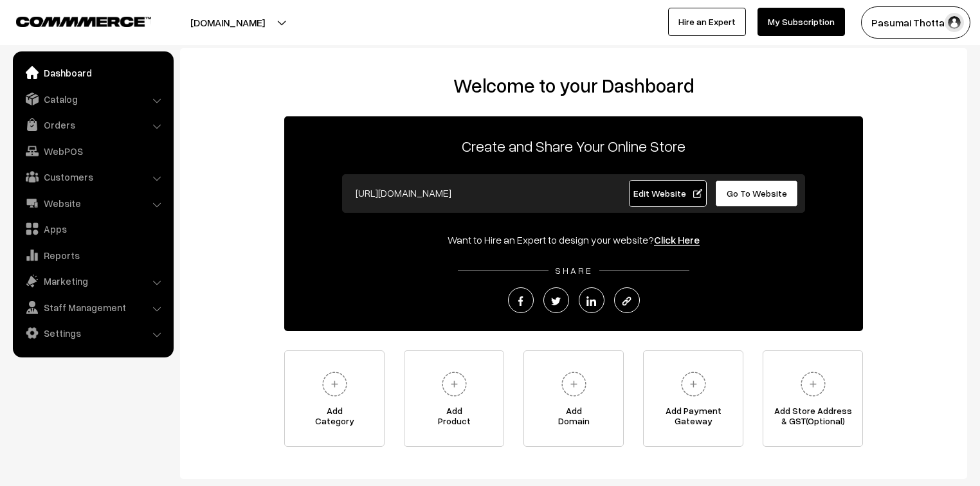  Describe the element at coordinates (454, 419) in the screenshot. I see `span: Add Product` at that location.